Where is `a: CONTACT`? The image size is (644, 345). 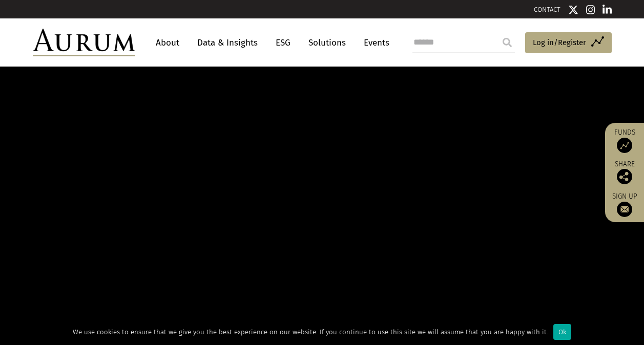
a: CONTACT is located at coordinates (547, 9).